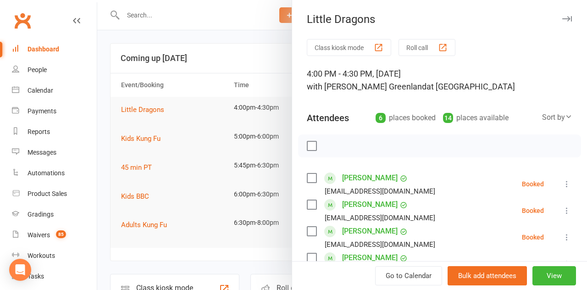 This screenshot has width=587, height=290. What do you see at coordinates (61, 234) in the screenshot?
I see `span: 85` at bounding box center [61, 234].